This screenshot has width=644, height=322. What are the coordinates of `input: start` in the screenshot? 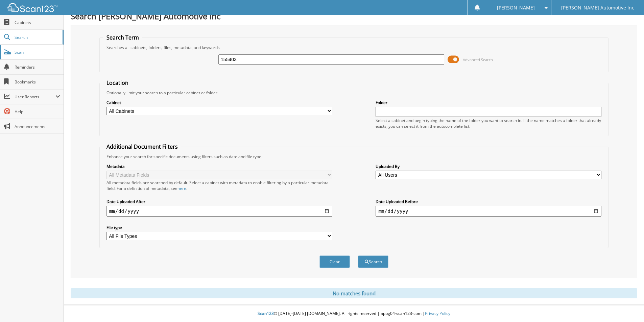 It's located at (219, 211).